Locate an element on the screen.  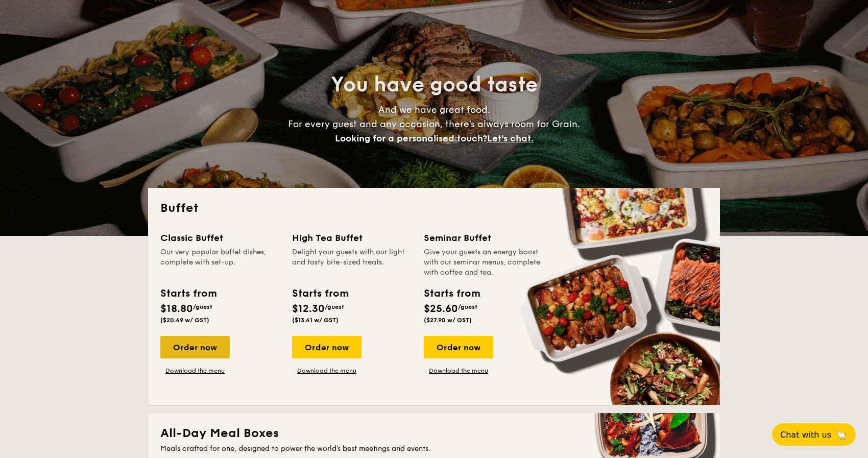
span: And we have great food. For every guest and any occasion, there’s always room for Grain. is located at coordinates (434, 124).